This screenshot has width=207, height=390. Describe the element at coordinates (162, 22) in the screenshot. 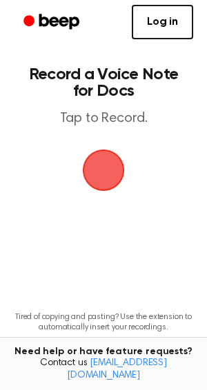

I see `a: Log in` at that location.